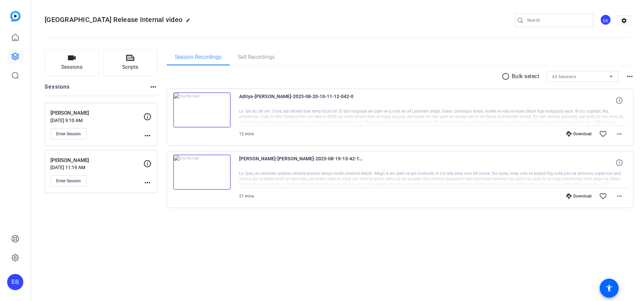  What do you see at coordinates (526, 76) in the screenshot?
I see `p: Bulk select` at bounding box center [526, 76].